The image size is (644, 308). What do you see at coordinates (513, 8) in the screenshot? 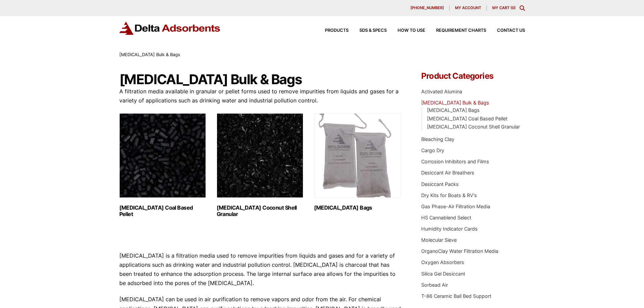
I see `span: 0` at bounding box center [513, 8].